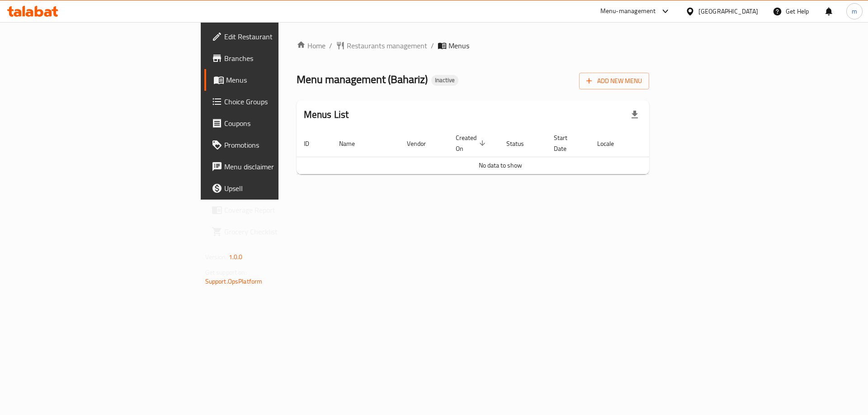  Describe the element at coordinates (473, 46) in the screenshot. I see `nav: breadcrumb` at that location.